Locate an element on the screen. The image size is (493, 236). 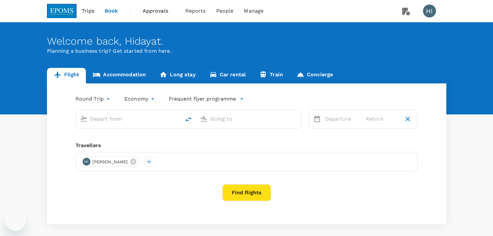
a: Train is located at coordinates (271, 76).